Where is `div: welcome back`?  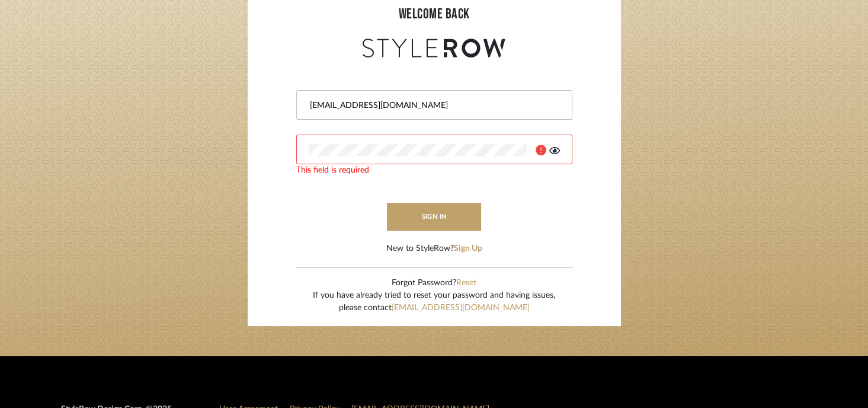
div: welcome back is located at coordinates (434, 14).